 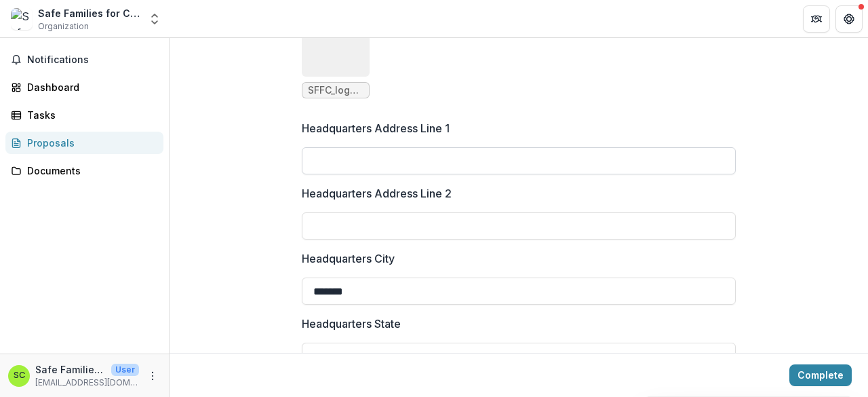 What do you see at coordinates (71, 369) in the screenshot?
I see `p: Safe Families for Children` at bounding box center [71, 369].